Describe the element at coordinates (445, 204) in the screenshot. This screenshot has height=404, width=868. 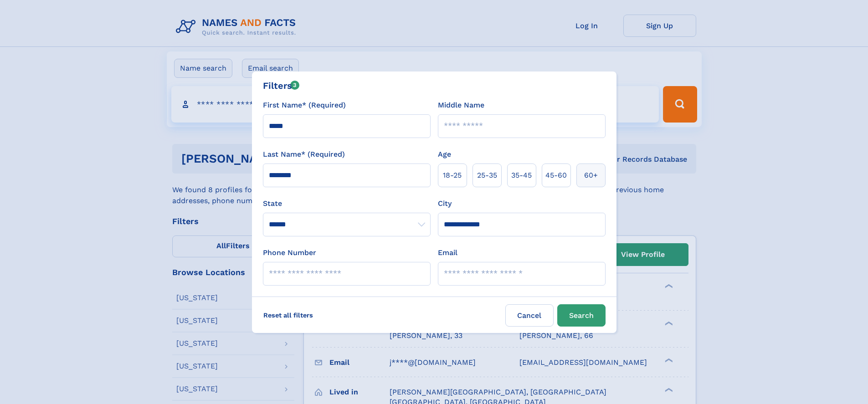
I see `label: City` at that location.